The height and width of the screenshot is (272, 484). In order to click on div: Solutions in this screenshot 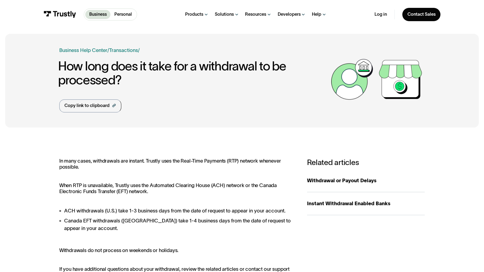, I will do `click(224, 14)`.